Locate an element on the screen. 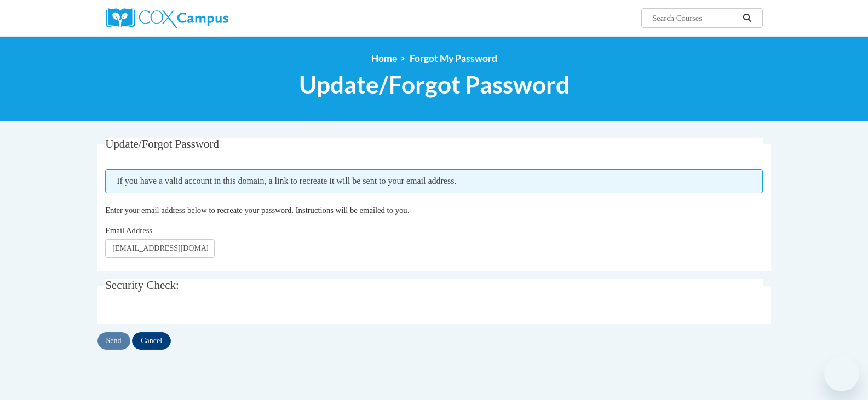  a: Home is located at coordinates (384, 58).